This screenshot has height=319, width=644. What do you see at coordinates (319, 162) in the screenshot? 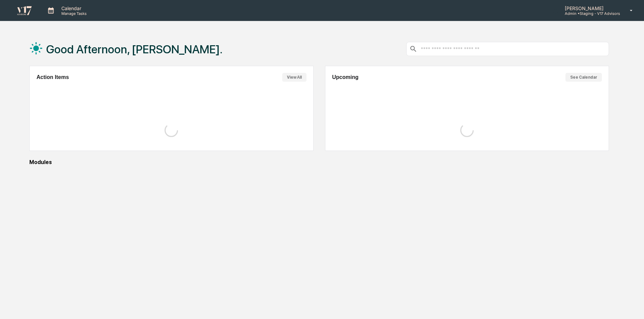
I see `div: Modules` at bounding box center [319, 162].